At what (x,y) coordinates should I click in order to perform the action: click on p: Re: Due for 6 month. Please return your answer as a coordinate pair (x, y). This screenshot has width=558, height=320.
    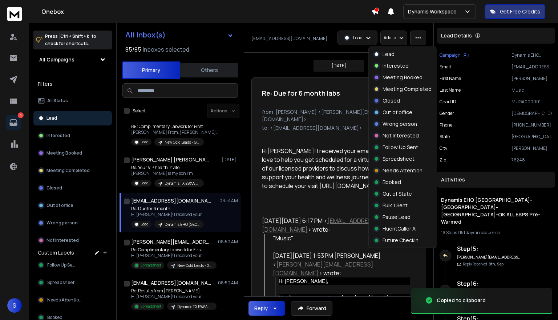
    Looking at the image, I should click on (167, 208).